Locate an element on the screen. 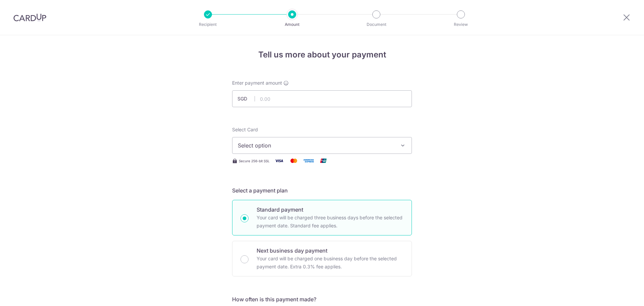 This screenshot has width=644, height=306. img: CardUp is located at coordinates (30, 17).